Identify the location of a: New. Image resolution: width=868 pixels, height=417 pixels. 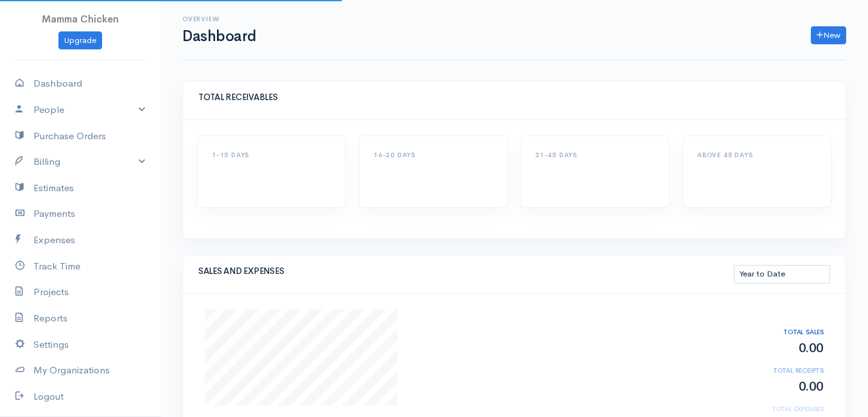
(828, 36).